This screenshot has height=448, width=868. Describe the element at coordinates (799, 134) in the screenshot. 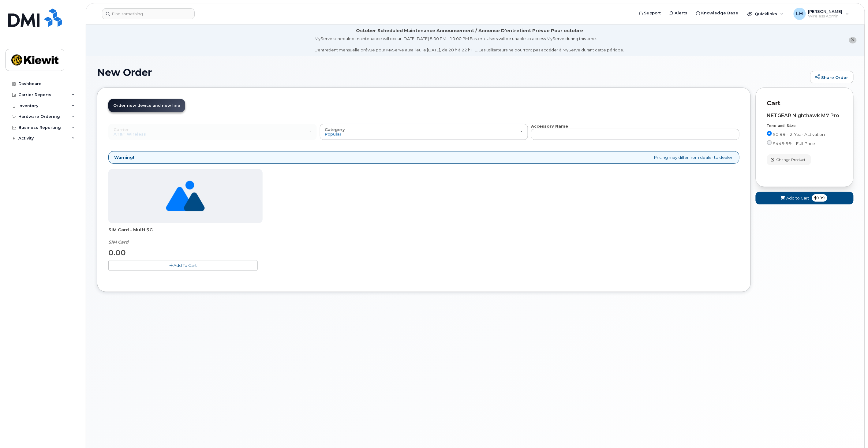

I see `span: $0.99 - 2 Year Activation` at that location.